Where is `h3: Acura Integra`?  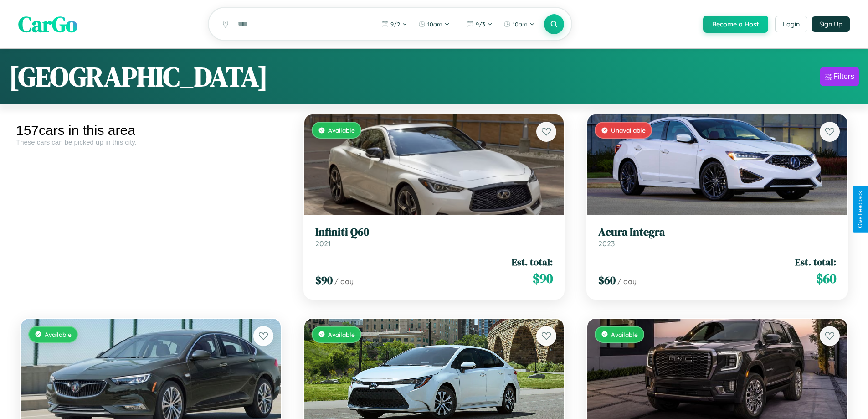
h3: Acura Integra is located at coordinates (717, 232).